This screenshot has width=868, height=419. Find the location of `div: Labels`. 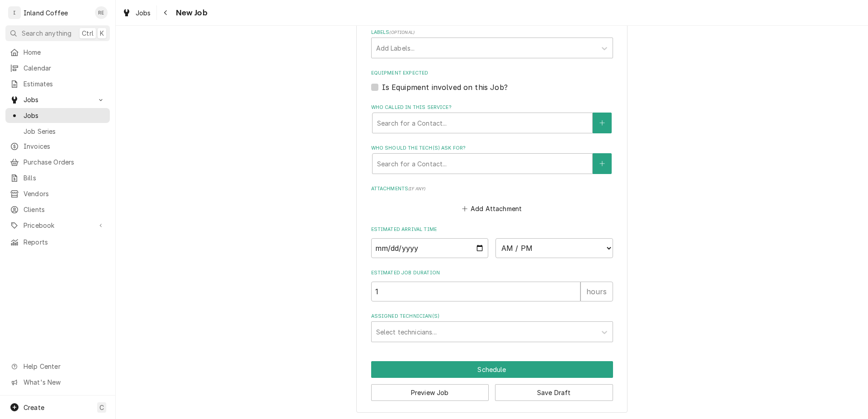

div: Labels is located at coordinates (492, 43).